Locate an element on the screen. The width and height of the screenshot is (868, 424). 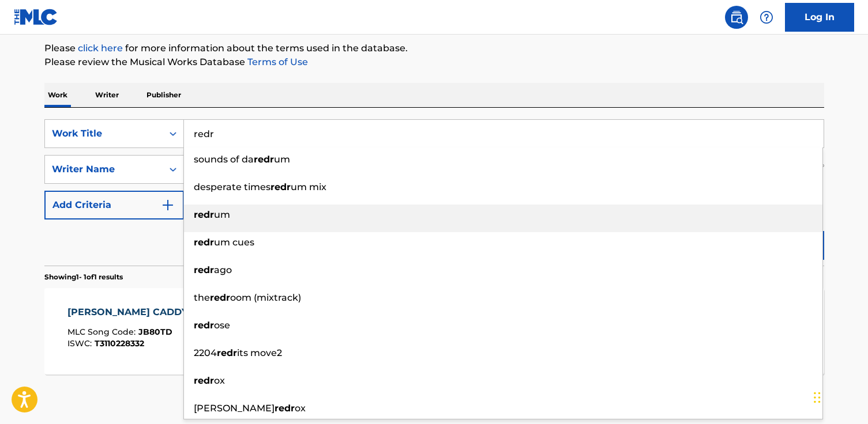
span: T3110228332 is located at coordinates (119, 344).